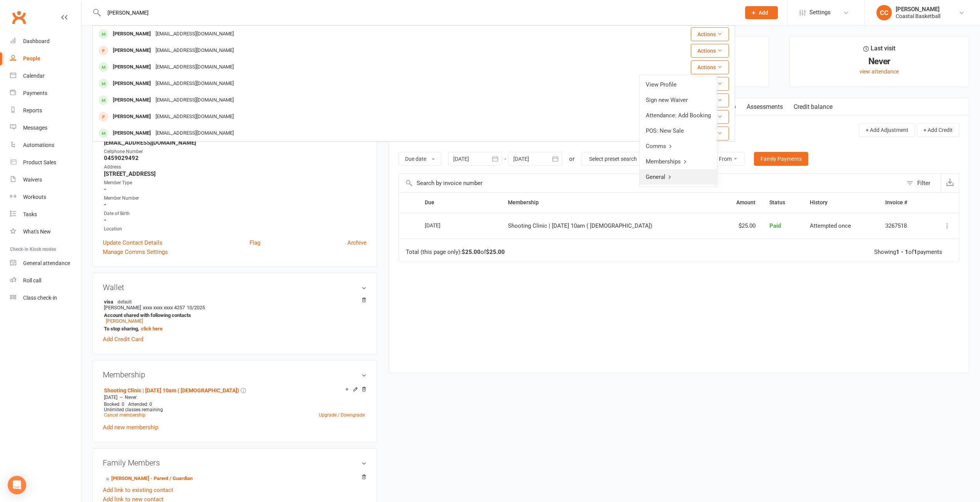 This screenshot has height=502, width=980. Describe the element at coordinates (775, 226) in the screenshot. I see `span: Paid` at that location.